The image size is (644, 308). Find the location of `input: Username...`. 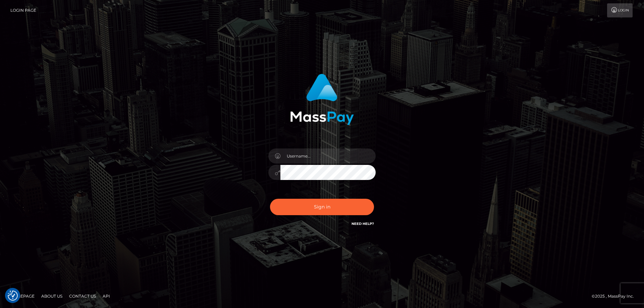

input: Username... is located at coordinates (328, 156).